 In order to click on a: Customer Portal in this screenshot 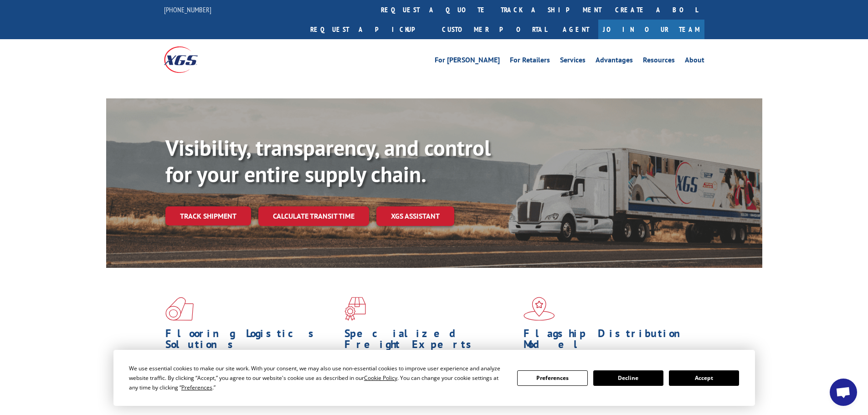, I will do `click(494, 30)`.